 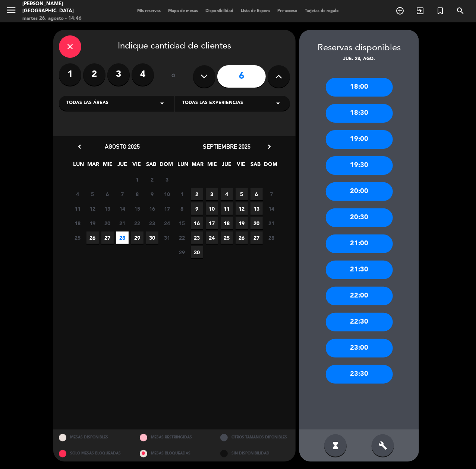 What do you see at coordinates (68, 19) in the screenshot?
I see `div: martes 26. agosto - 14:46` at bounding box center [68, 19].